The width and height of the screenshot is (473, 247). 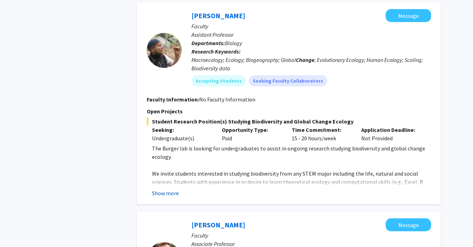 I want to click on span: Biology, so click(x=233, y=43).